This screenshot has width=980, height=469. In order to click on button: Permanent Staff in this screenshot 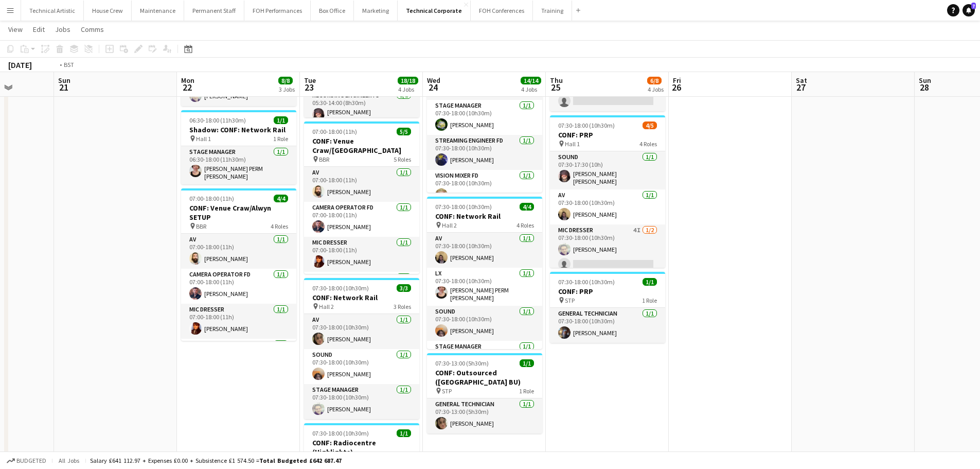, I will do `click(214, 10)`.